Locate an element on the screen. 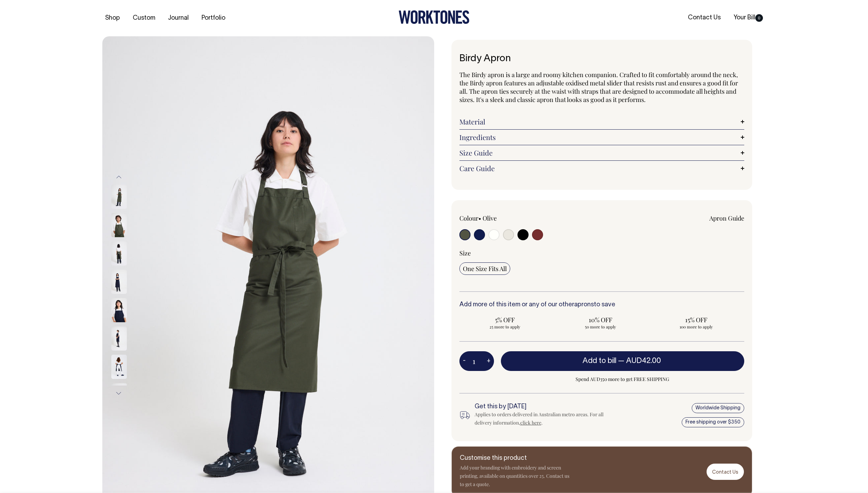 Image resolution: width=868 pixels, height=493 pixels. a: Size Guide is located at coordinates (601, 153).